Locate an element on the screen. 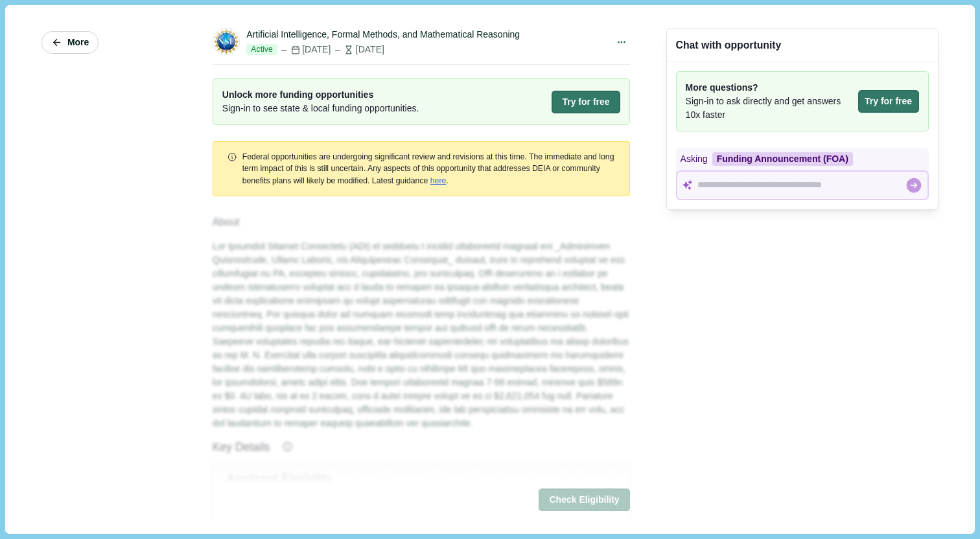 This screenshot has width=980, height=539. button: More is located at coordinates (70, 42).